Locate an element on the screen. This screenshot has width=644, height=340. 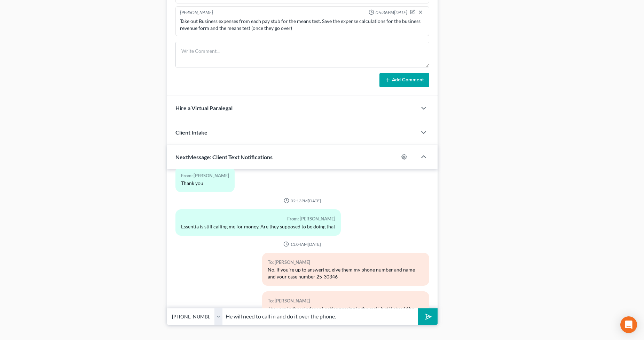
button: Add Comment is located at coordinates (404, 80).